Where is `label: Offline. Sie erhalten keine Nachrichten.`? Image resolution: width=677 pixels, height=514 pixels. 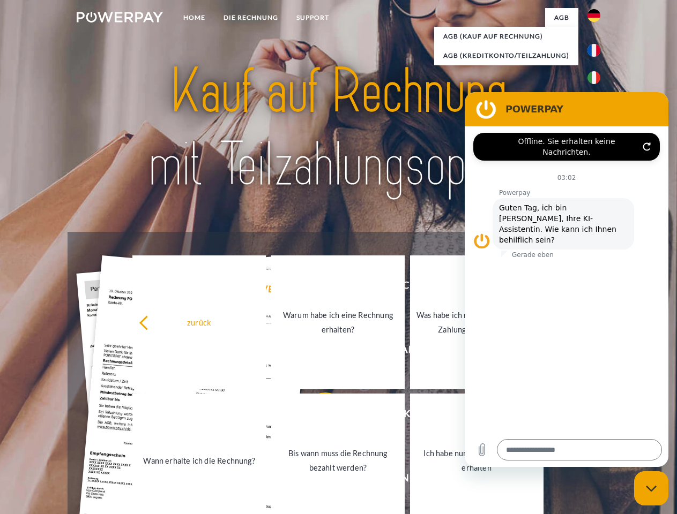
label: Offline. Sie erhalten keine Nachrichten. is located at coordinates (102, 55).